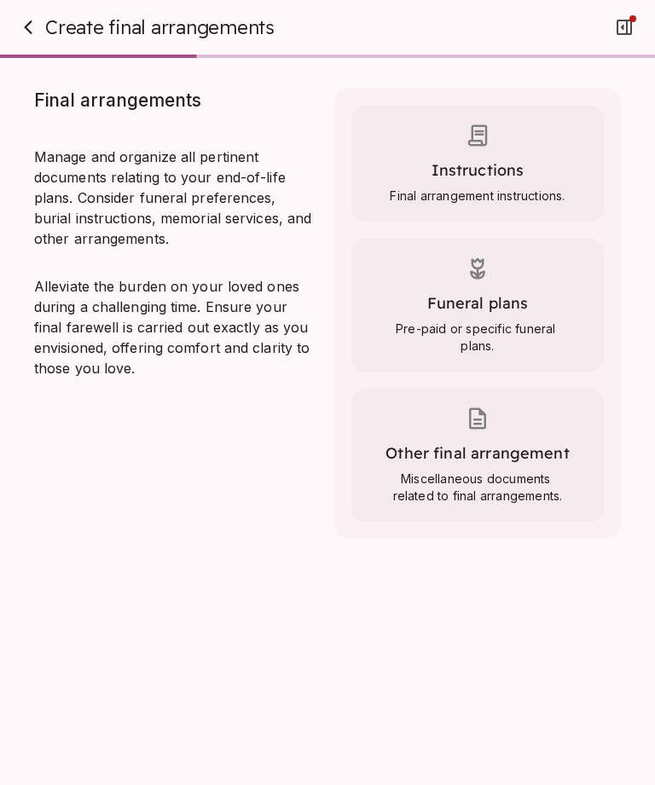  Describe the element at coordinates (477, 453) in the screenshot. I see `span: Other final arrangement` at that location.